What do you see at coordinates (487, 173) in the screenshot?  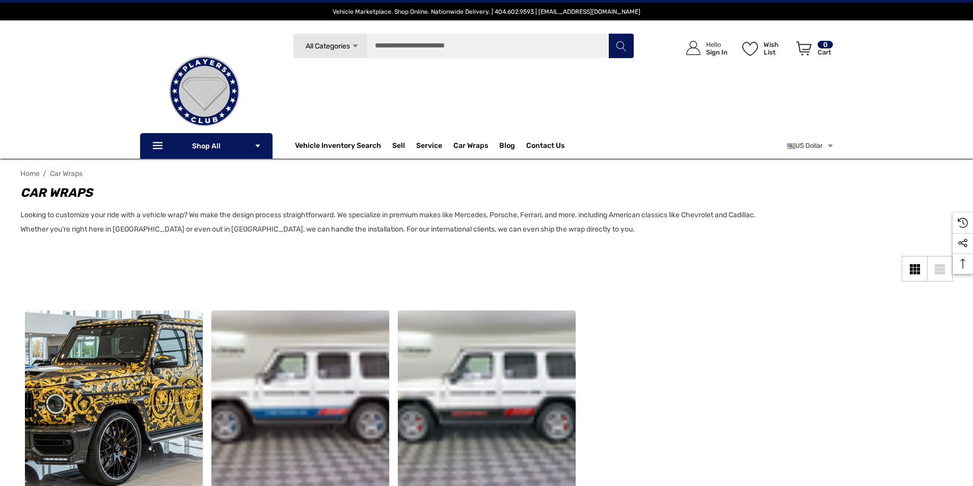 I see `nav: Breadcrumb` at bounding box center [487, 173].